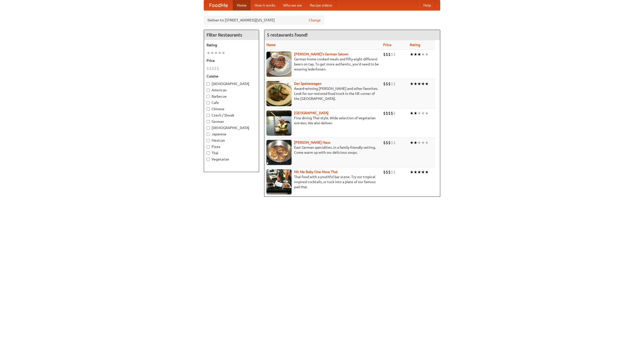 The image size is (644, 356). What do you see at coordinates (415, 45) in the screenshot?
I see `a: Rating` at bounding box center [415, 45].